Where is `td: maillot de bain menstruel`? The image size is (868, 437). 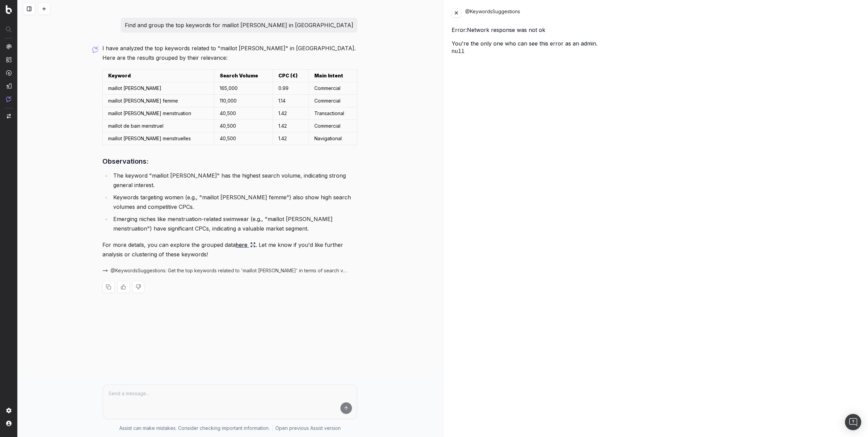 td: maillot de bain menstruel is located at coordinates (158, 126).